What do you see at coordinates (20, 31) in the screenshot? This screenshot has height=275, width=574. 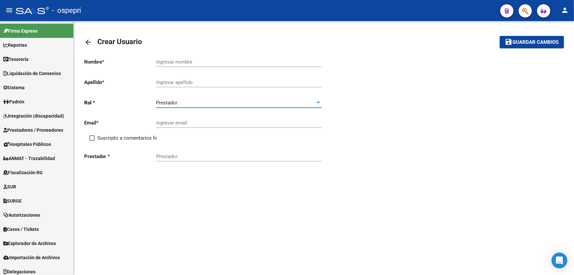 I see `span: Firma Express` at bounding box center [20, 31].